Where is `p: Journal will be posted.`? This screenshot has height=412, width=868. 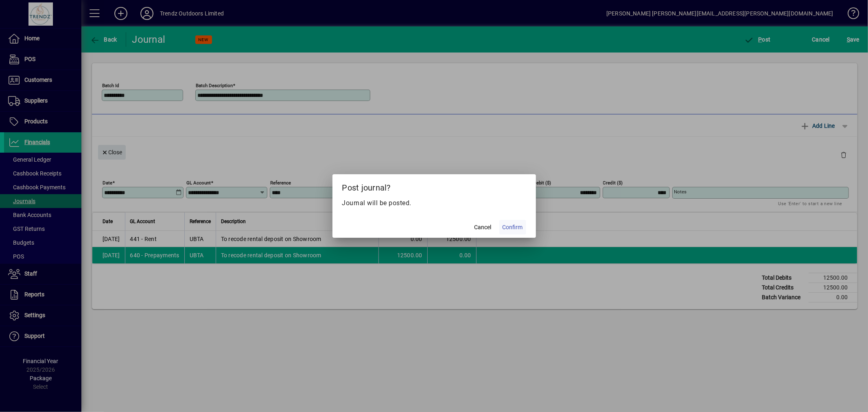
p: Journal will be posted. is located at coordinates (434, 204).